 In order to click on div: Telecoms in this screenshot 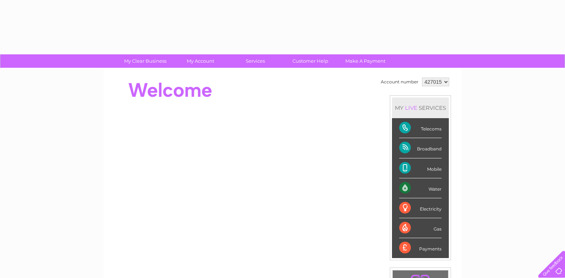, I will do `click(420, 128)`.